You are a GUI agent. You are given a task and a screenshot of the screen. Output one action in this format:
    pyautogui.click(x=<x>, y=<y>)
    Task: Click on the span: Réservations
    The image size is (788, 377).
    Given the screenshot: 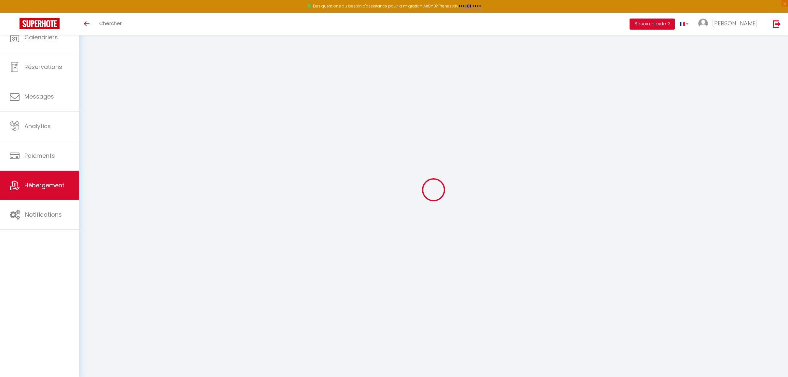 What is the action you would take?
    pyautogui.click(x=43, y=67)
    